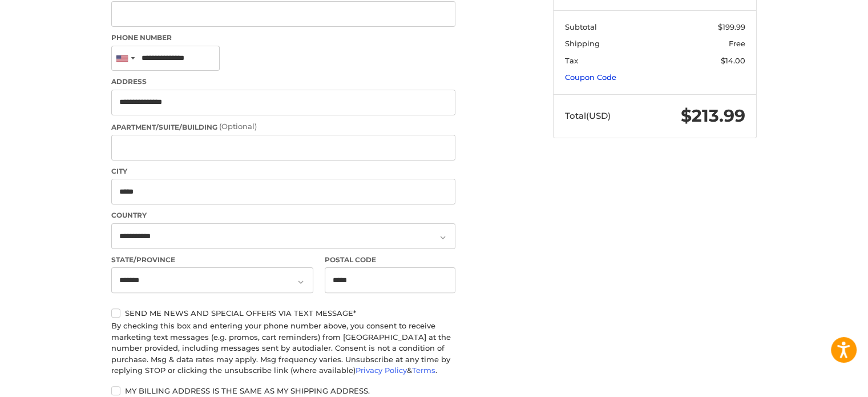 This screenshot has height=397, width=868. What do you see at coordinates (390, 260) in the screenshot?
I see `label: Postal Code` at bounding box center [390, 260].